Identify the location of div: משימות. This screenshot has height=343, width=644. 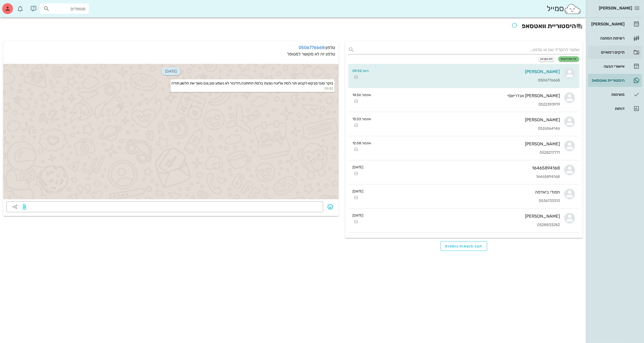
(607, 94).